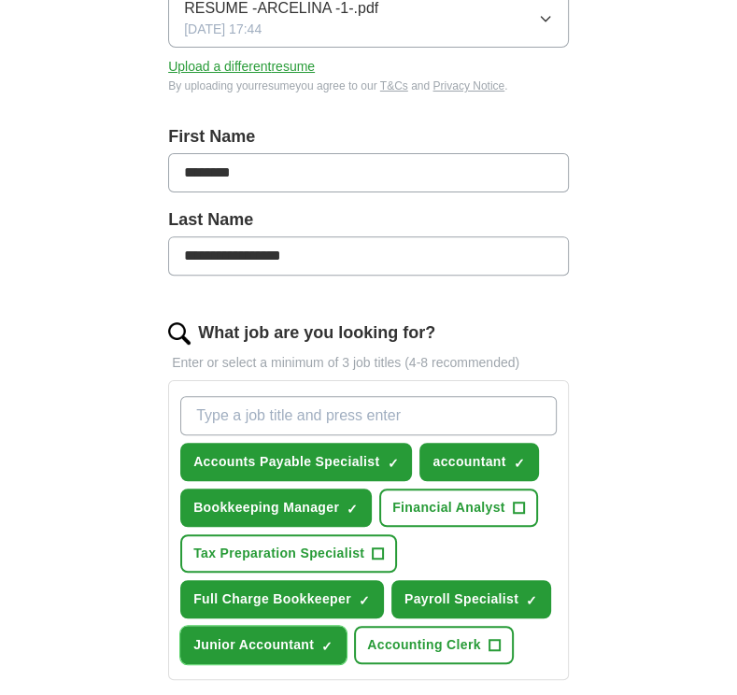  I want to click on label: Last Name, so click(368, 220).